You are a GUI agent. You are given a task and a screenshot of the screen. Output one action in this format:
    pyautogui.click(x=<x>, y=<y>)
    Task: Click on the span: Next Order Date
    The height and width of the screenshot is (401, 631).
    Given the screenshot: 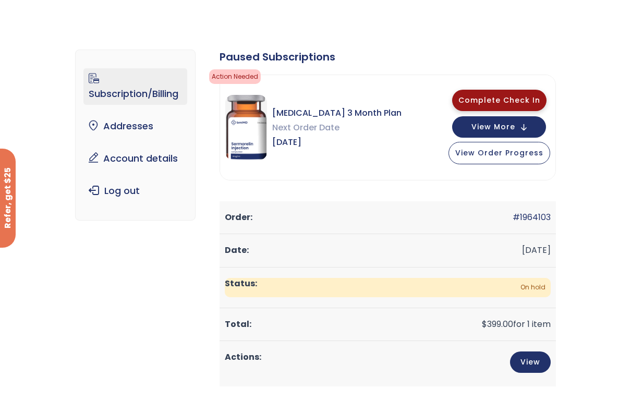 What is the action you would take?
    pyautogui.click(x=337, y=128)
    